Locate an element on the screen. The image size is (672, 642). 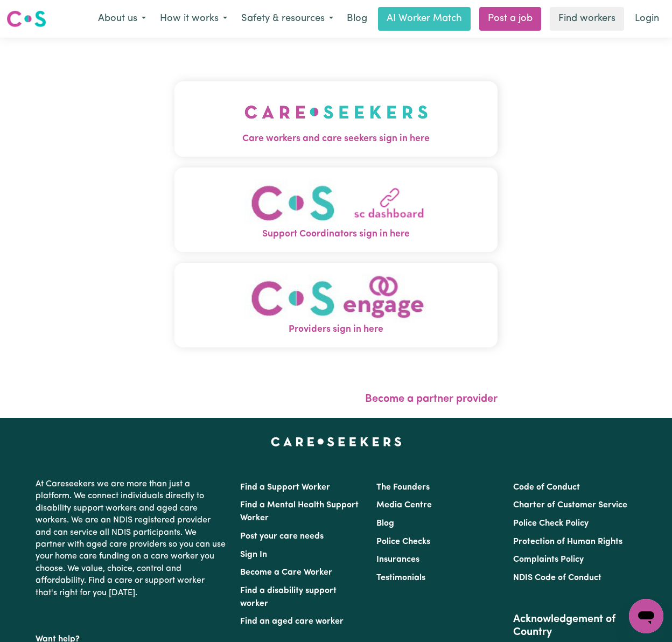
button: How it works is located at coordinates (193, 19).